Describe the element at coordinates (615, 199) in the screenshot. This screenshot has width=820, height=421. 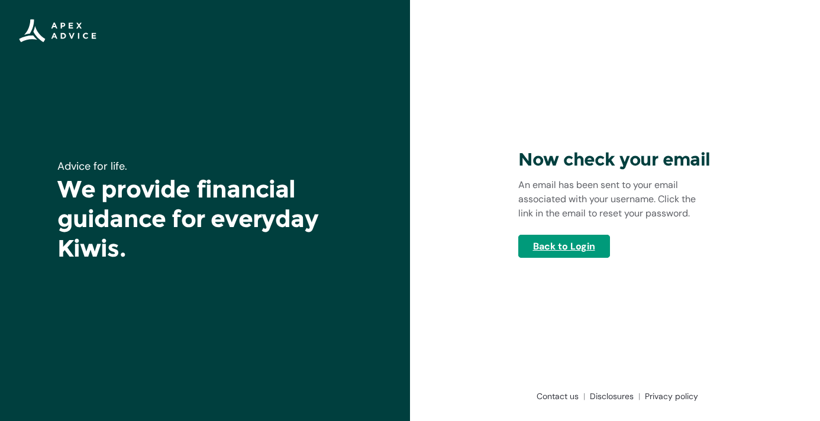
I see `p: An email has been sent to your email associated with your username. Click the link in the email t...` at that location.